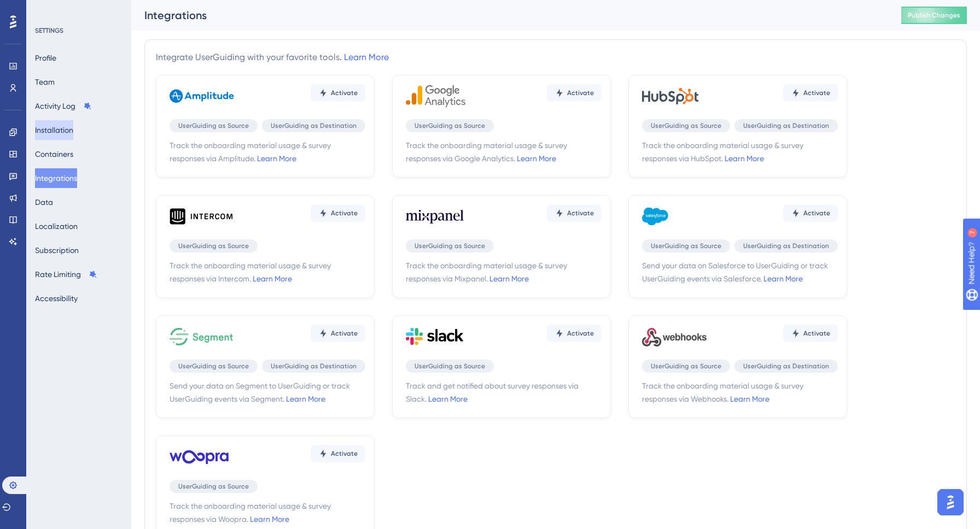  I want to click on span: Track the onboarding material usage & survey responses via HubSpot., so click(740, 152).